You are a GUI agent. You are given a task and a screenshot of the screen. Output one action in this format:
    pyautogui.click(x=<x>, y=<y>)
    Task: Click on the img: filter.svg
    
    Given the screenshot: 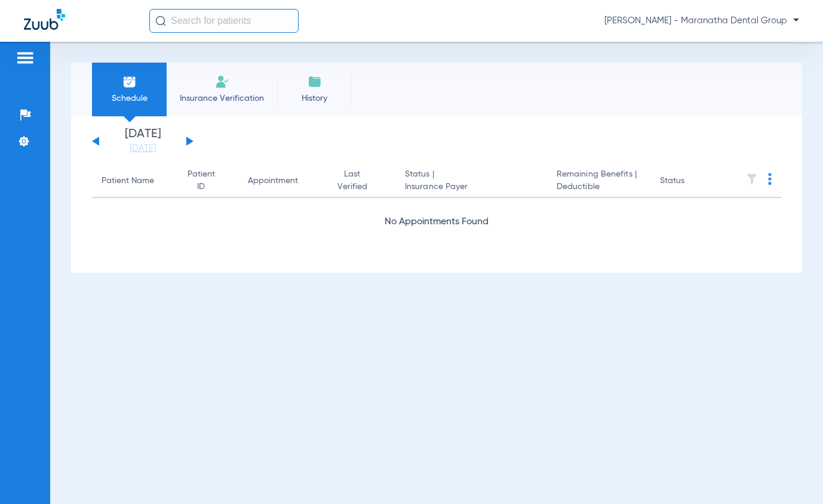 What is the action you would take?
    pyautogui.click(x=752, y=179)
    